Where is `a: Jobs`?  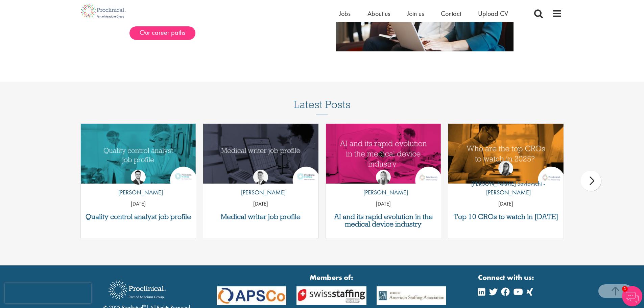
a: Jobs is located at coordinates (345, 13).